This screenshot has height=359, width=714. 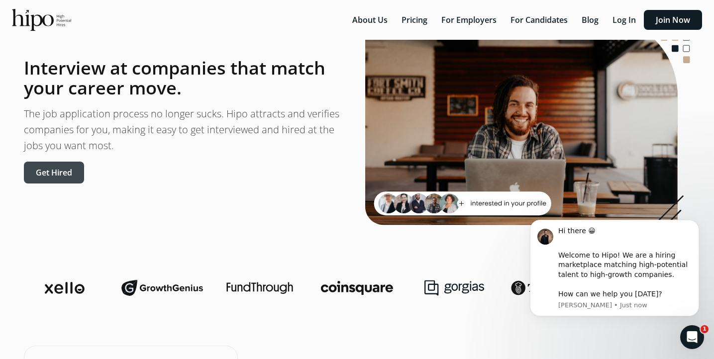 I want to click on img: coinsquare-logo, so click(x=357, y=288).